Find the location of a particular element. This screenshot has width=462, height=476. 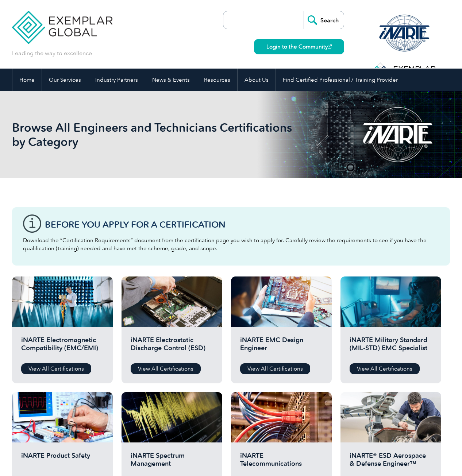

h2: iNARTE Telecommunications is located at coordinates (281, 462).